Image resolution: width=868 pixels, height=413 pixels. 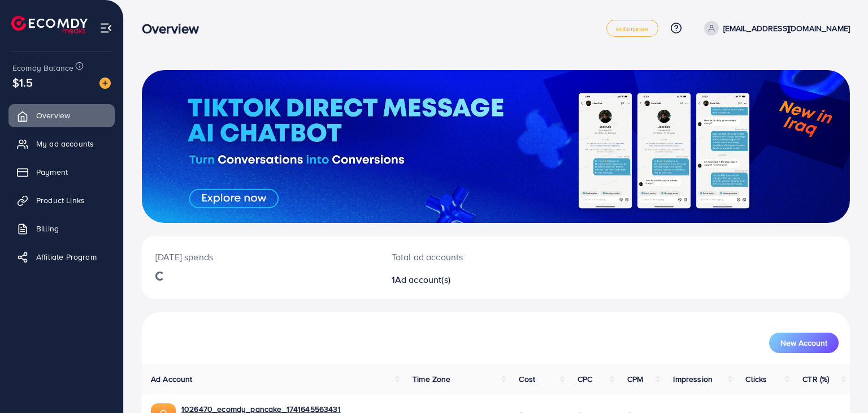 What do you see at coordinates (756, 379) in the screenshot?
I see `span: Clicks` at bounding box center [756, 379].